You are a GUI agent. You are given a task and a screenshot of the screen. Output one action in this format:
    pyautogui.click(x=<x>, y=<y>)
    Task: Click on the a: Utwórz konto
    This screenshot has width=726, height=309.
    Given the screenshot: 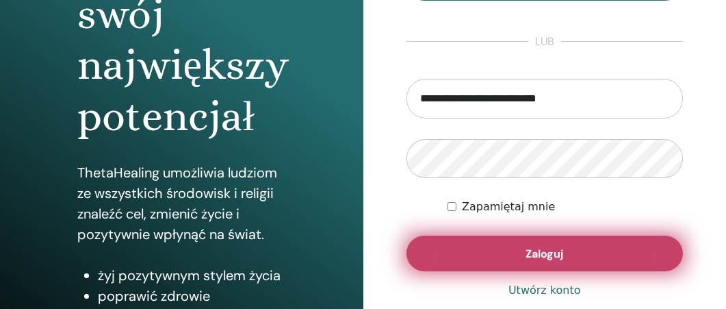 What is the action you would take?
    pyautogui.click(x=545, y=290)
    